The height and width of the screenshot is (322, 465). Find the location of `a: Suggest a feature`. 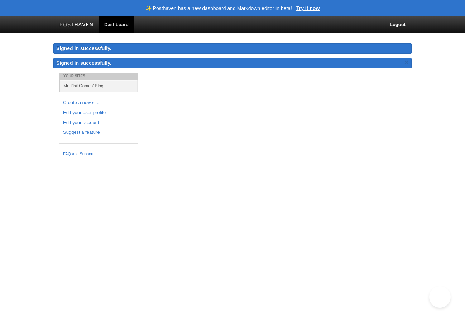

a: Suggest a feature is located at coordinates (98, 133).